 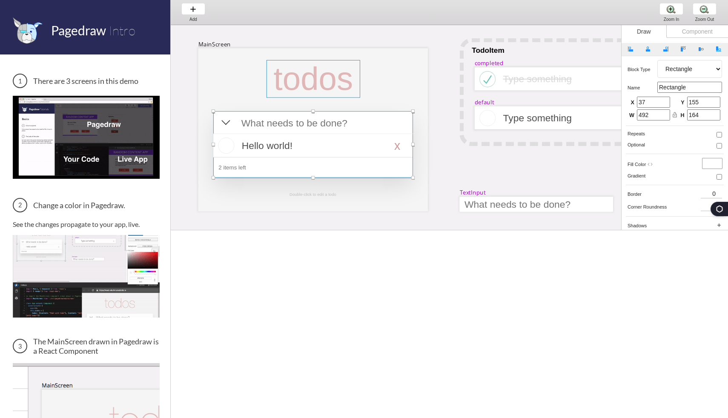 I want to click on i: lock_open, so click(x=675, y=115).